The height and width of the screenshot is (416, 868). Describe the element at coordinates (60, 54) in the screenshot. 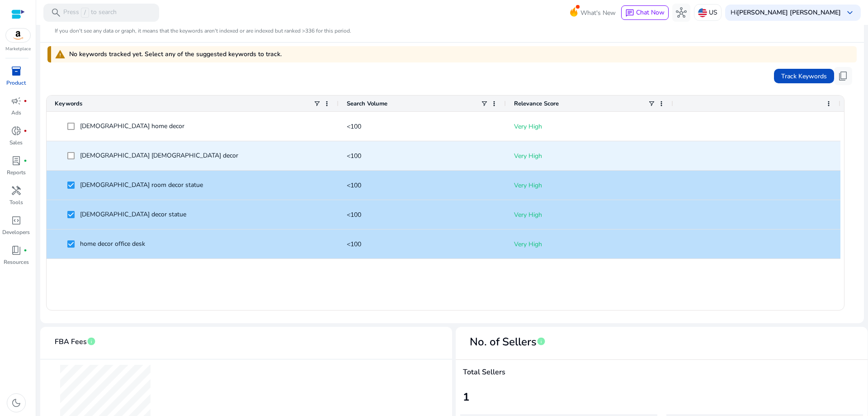

I see `span: warning` at that location.